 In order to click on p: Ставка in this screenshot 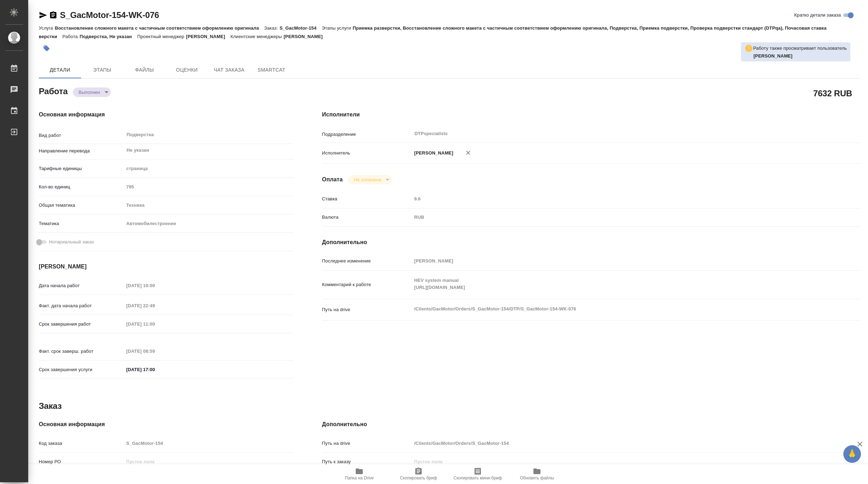, I will do `click(366, 199)`.